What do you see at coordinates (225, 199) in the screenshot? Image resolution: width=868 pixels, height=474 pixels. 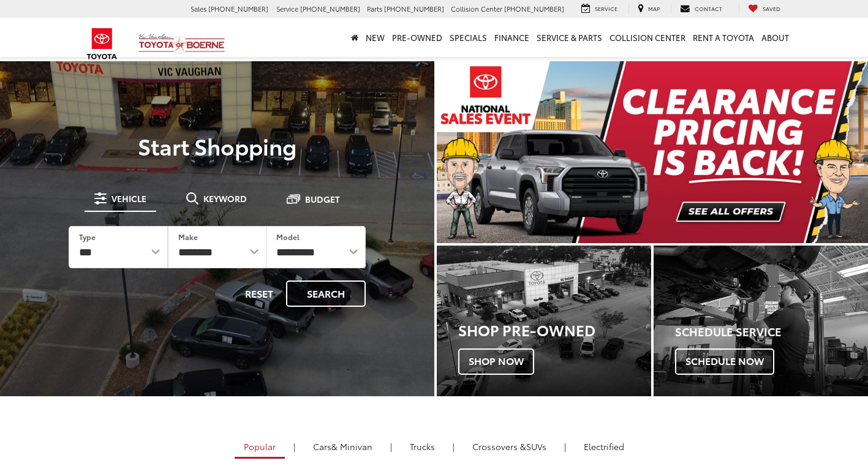 I see `span: Keyword` at bounding box center [225, 199].